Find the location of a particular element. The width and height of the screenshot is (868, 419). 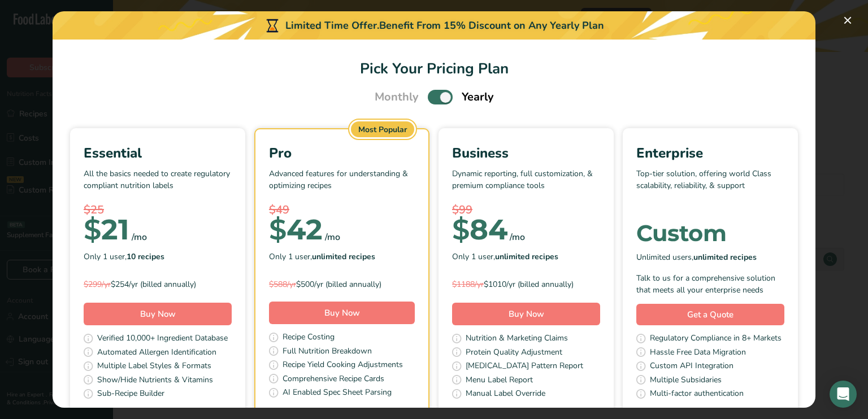

span: $588/yr is located at coordinates (283, 284).